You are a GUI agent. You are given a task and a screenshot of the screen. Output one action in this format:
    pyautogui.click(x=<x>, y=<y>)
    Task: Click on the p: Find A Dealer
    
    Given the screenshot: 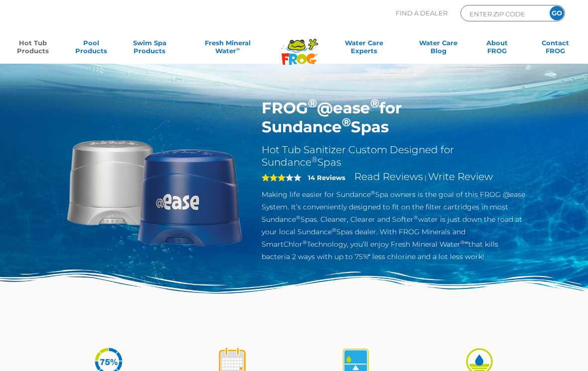 What is the action you would take?
    pyautogui.click(x=422, y=13)
    